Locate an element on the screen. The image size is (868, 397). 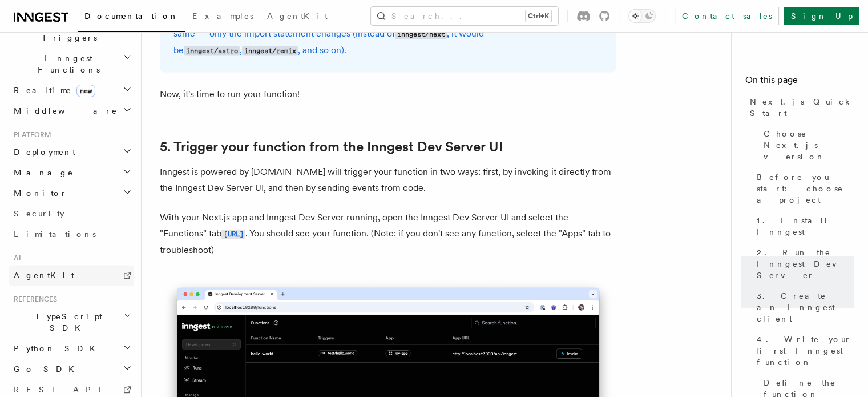
a: Next.js Quick Start is located at coordinates (800, 108).